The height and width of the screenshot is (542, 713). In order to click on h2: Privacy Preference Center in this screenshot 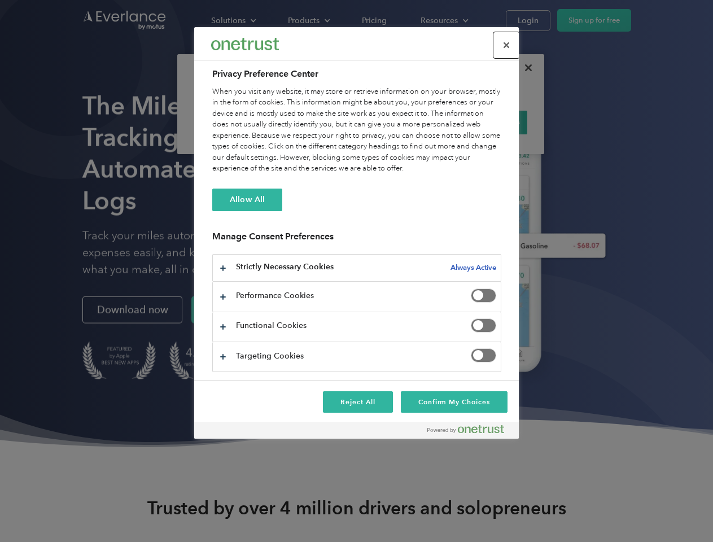, I will do `click(357, 74)`.